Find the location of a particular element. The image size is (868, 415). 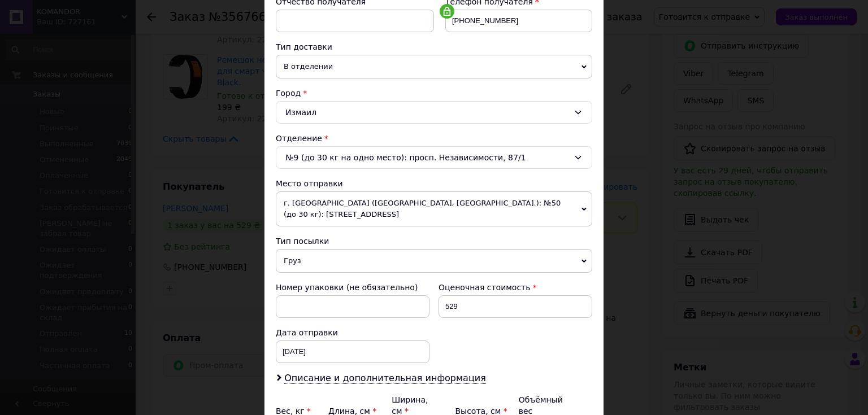

span: В отделении is located at coordinates (434, 67).